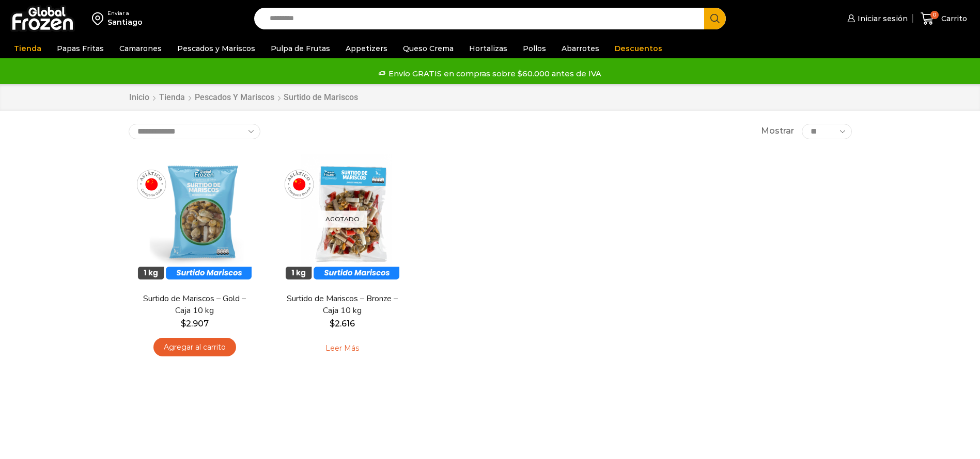 Image resolution: width=980 pixels, height=459 pixels. Describe the element at coordinates (243, 98) in the screenshot. I see `nav: Breadcrumb` at that location.